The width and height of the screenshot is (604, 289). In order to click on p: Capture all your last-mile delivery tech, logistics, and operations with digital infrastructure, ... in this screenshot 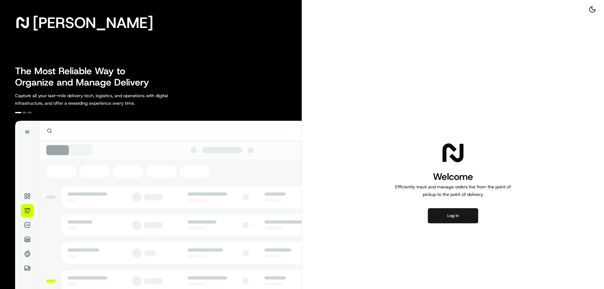, I will do `click(106, 99)`.